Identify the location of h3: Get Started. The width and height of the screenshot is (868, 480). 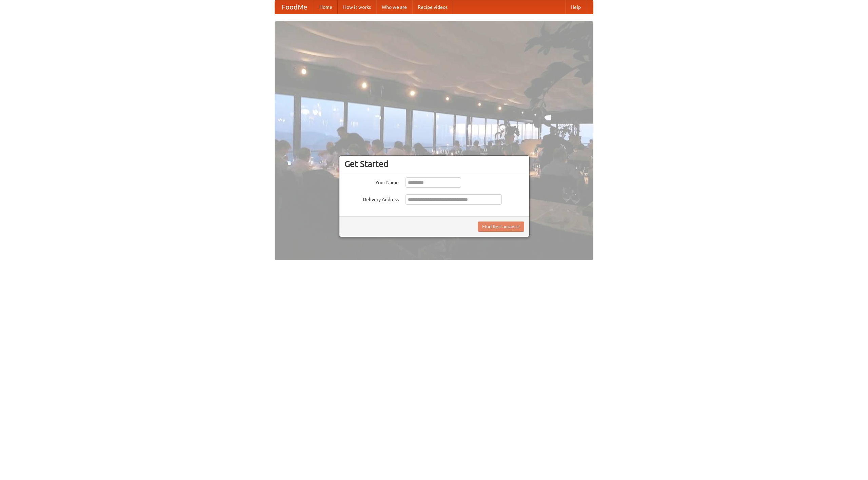
(434, 164).